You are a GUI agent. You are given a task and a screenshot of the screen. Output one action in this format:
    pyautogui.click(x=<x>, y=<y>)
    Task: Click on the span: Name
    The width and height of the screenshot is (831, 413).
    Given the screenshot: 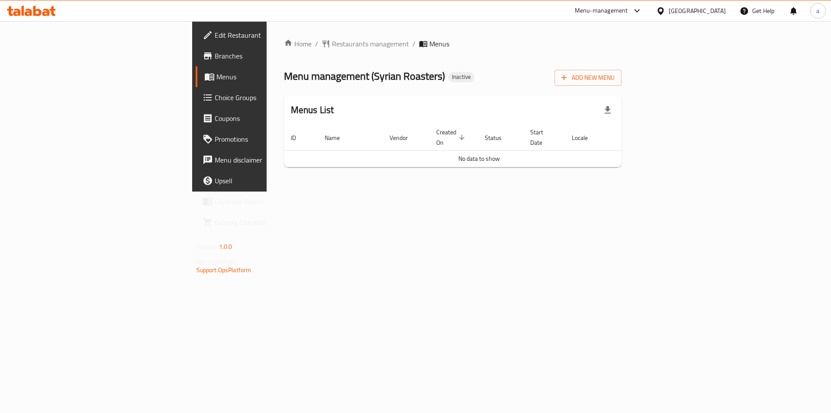 What is the action you would take?
    pyautogui.click(x=338, y=138)
    